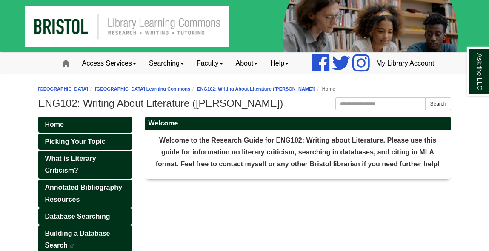 The width and height of the screenshot is (489, 251). Describe the element at coordinates (54, 124) in the screenshot. I see `span: Home` at that location.